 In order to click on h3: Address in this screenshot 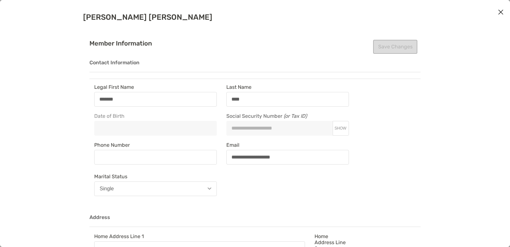, I will do `click(255, 221)`.